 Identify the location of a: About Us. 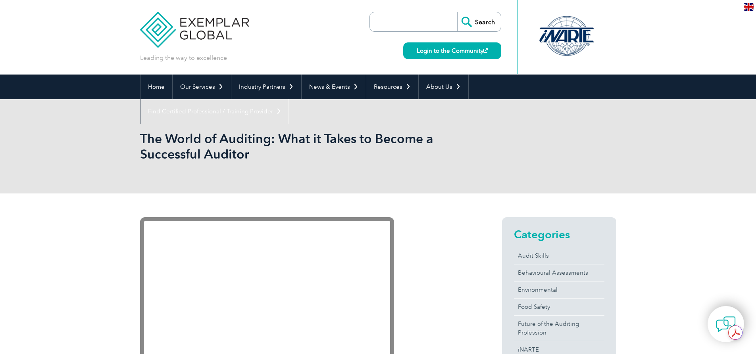
(443, 87).